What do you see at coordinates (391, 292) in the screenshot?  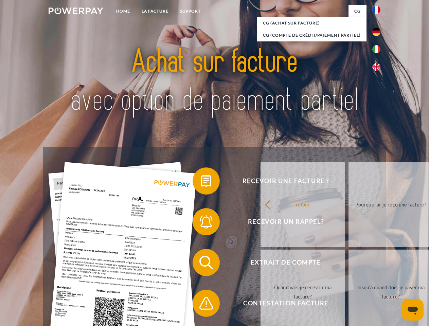 I see `div: Jusqu'à quand dois-je payer ma facture?` at bounding box center [391, 292].